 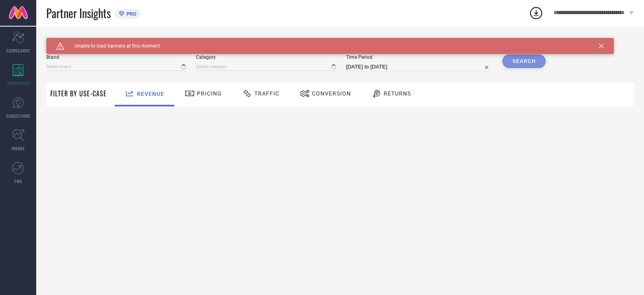 I want to click on span: TRENDS, so click(x=18, y=148).